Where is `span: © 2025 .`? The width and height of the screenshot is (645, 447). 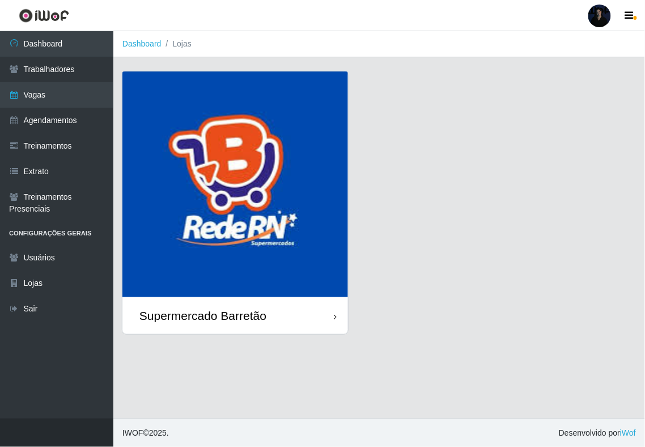
span: © 2025 . is located at coordinates (146, 433).